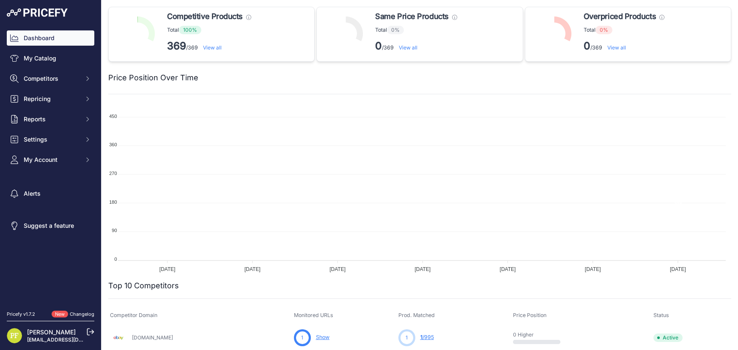 The width and height of the screenshot is (738, 350). What do you see at coordinates (50, 38) in the screenshot?
I see `a: Dashboard` at bounding box center [50, 38].